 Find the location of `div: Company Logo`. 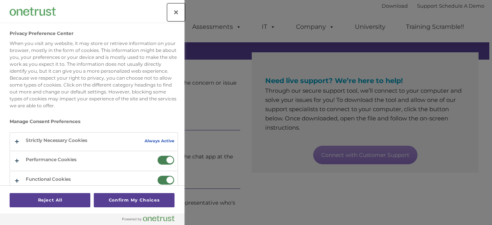

div: Company Logo is located at coordinates (33, 12).